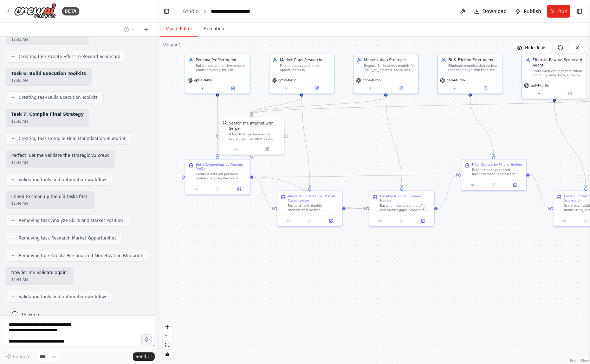 This screenshot has width=590, height=364. What do you see at coordinates (168, 340) in the screenshot?
I see `div: React Flow controls` at bounding box center [168, 340].